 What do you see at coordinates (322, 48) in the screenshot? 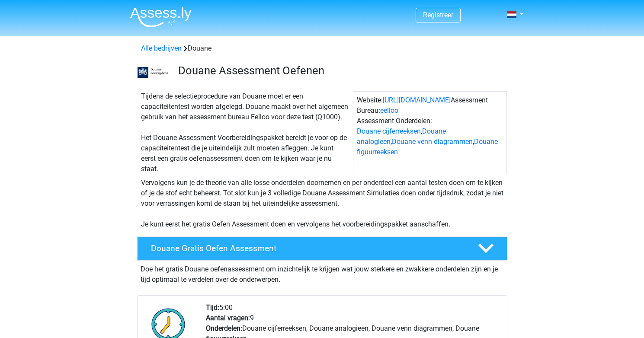
I see `div: Douane` at bounding box center [322, 48].